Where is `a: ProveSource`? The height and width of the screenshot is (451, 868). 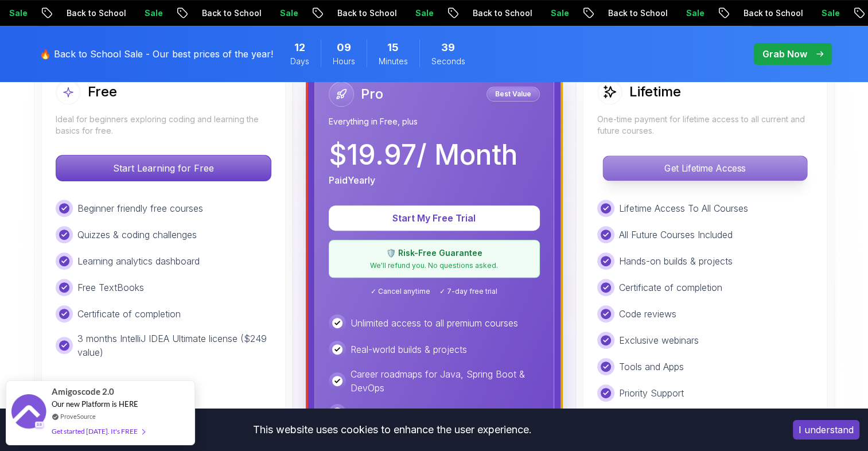
a: ProveSource is located at coordinates (78, 416).